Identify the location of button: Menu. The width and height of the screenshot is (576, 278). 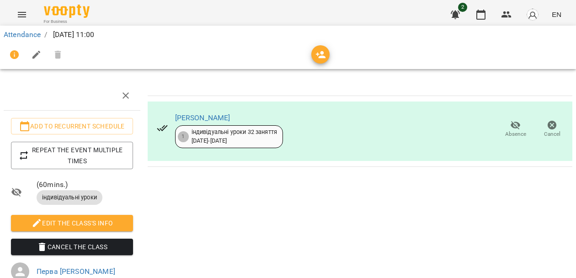
(22, 15).